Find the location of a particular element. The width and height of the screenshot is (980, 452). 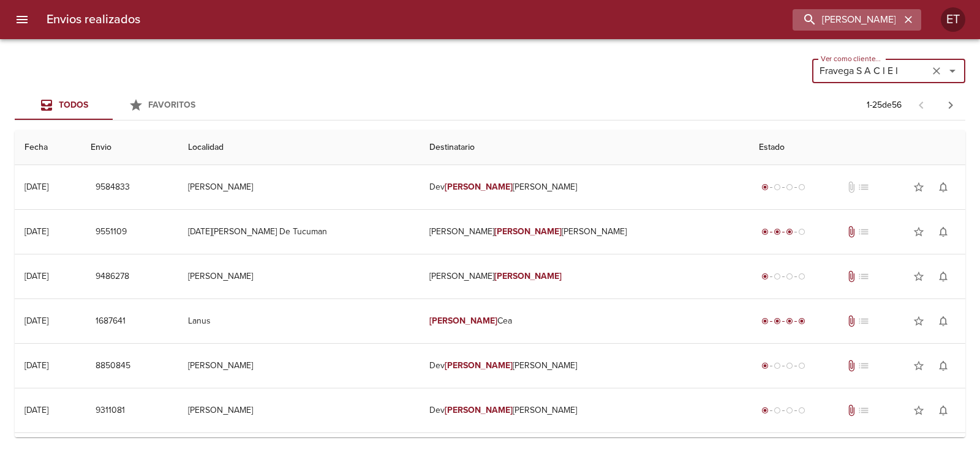

span: 9311081 is located at coordinates (111, 411).